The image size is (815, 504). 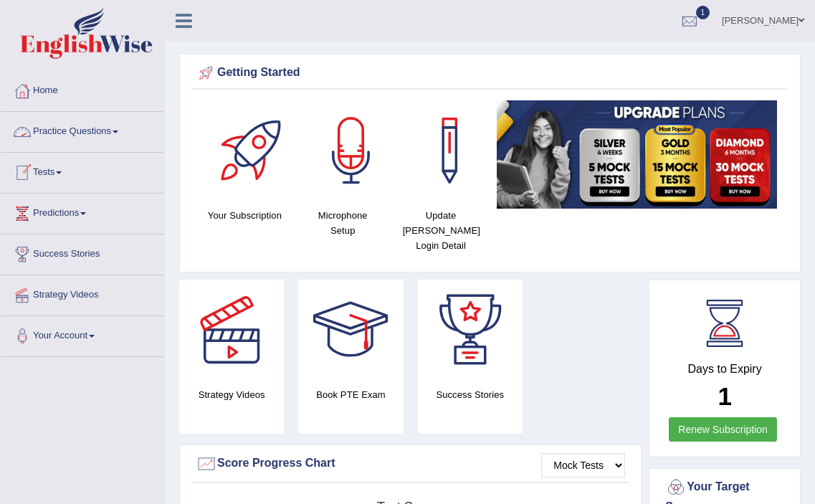 I want to click on img: small5.jpg, so click(x=637, y=154).